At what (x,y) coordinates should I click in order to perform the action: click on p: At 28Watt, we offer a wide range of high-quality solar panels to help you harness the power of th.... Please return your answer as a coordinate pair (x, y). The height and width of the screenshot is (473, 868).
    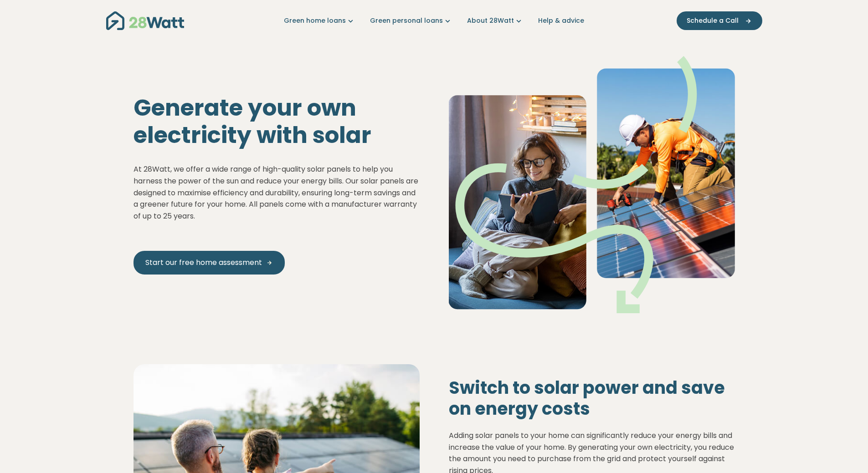
    Looking at the image, I should click on (277, 193).